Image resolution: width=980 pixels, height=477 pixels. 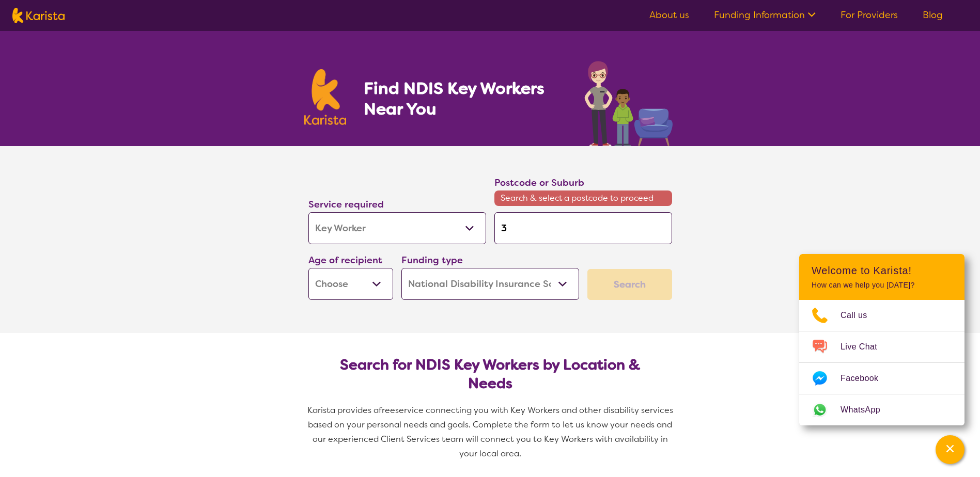 What do you see at coordinates (950, 449) in the screenshot?
I see `button: Channel Menu` at bounding box center [950, 449].